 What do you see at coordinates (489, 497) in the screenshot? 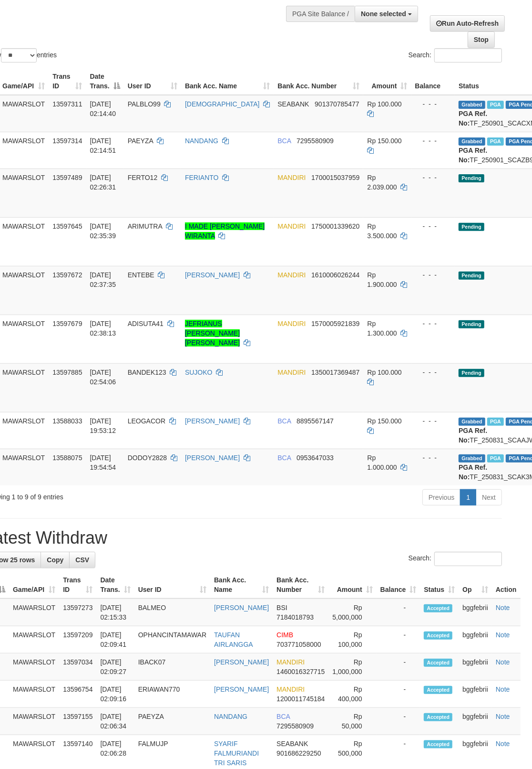
I see `a: Next` at bounding box center [489, 497].